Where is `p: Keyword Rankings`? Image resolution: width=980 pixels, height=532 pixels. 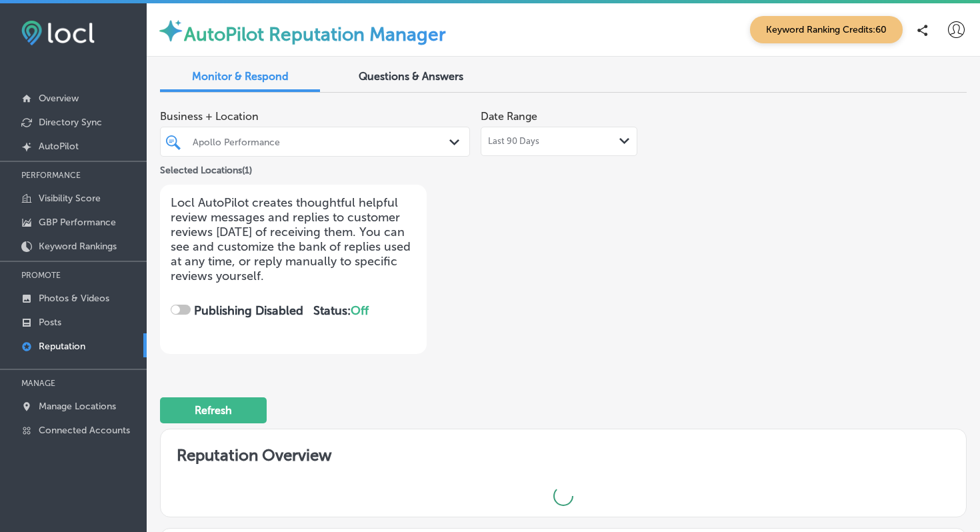 p: Keyword Rankings is located at coordinates (77, 246).